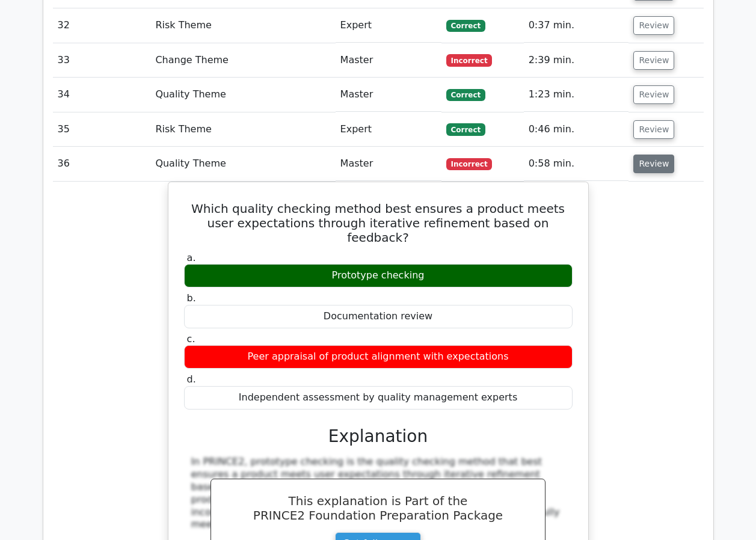  What do you see at coordinates (378, 398) in the screenshot?
I see `div: Independent assessment by quality management experts` at bounding box center [378, 398].